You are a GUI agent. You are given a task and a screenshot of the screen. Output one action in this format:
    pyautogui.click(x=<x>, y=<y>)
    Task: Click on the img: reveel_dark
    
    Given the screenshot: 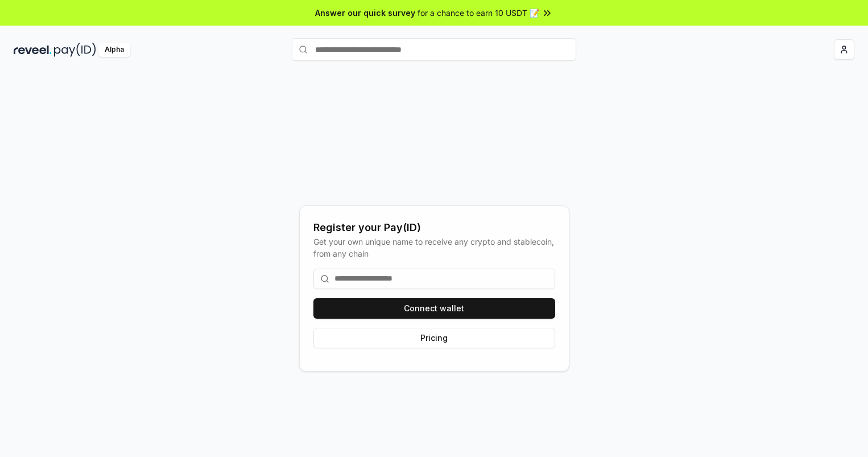 What is the action you would take?
    pyautogui.click(x=32, y=49)
    